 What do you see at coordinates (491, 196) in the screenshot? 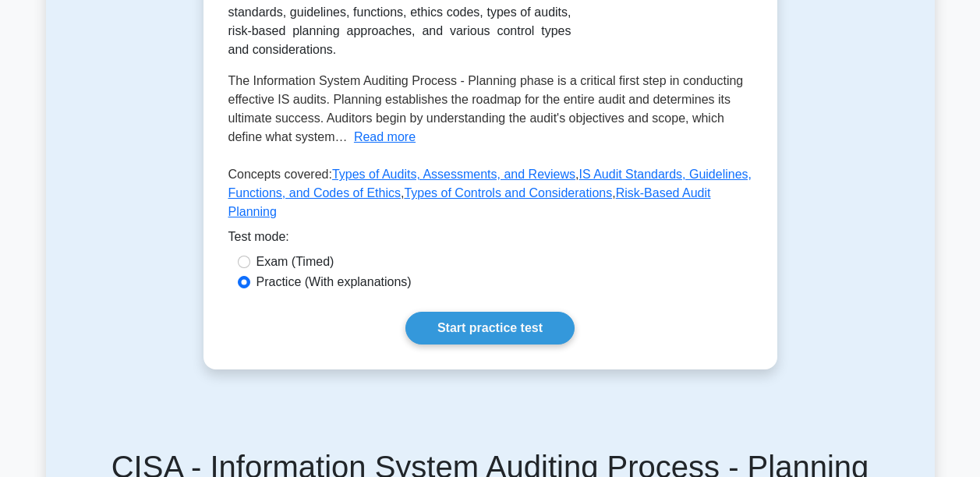
I see `p: Concepts covered: , , ,` at bounding box center [491, 196].